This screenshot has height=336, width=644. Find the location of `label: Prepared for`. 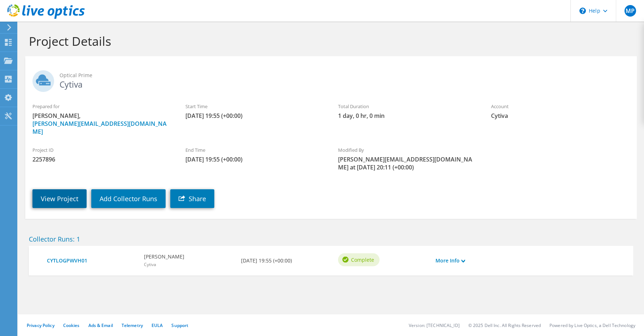

label: Prepared for is located at coordinates (101, 106).